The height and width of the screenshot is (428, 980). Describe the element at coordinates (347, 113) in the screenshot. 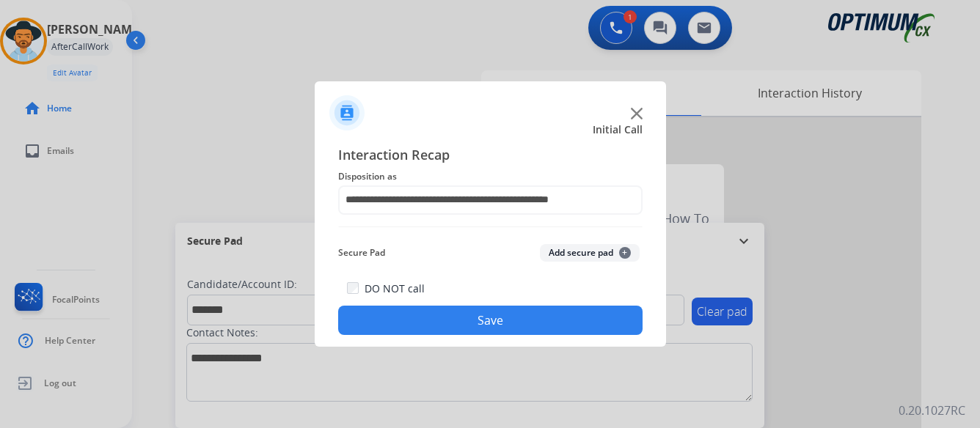

I see `img: contactIcon` at that location.